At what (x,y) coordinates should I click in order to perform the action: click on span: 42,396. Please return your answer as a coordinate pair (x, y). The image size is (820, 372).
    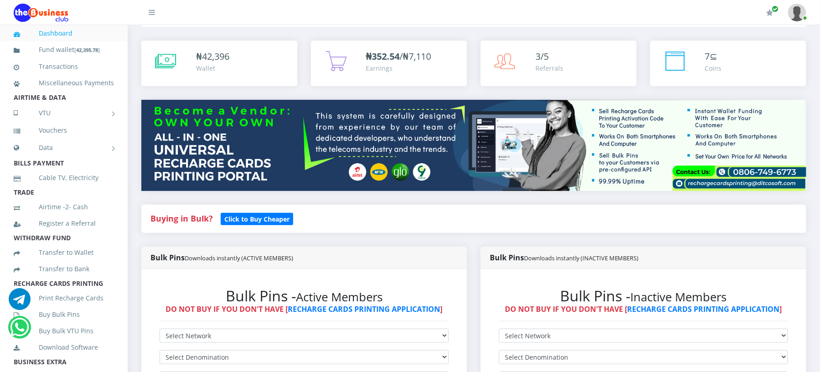
    Looking at the image, I should click on (216, 56).